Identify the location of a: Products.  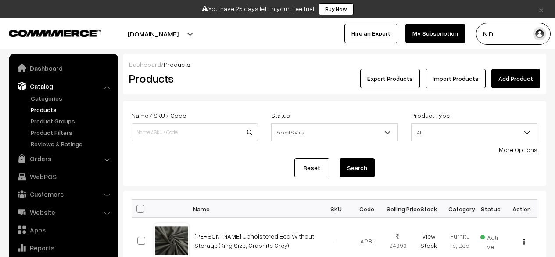
(72, 109).